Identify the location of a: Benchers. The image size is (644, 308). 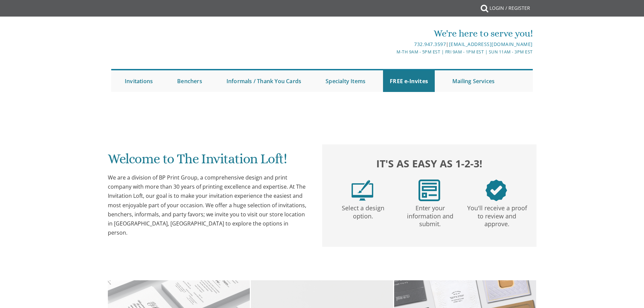
(189, 81).